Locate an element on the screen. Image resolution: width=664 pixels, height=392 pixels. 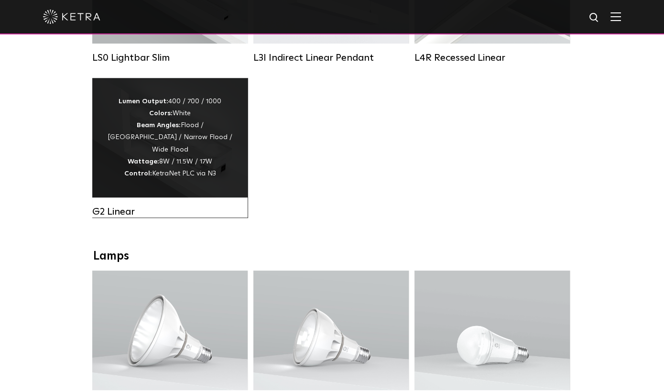
div: L4R Recessed Linear is located at coordinates (492, 58).